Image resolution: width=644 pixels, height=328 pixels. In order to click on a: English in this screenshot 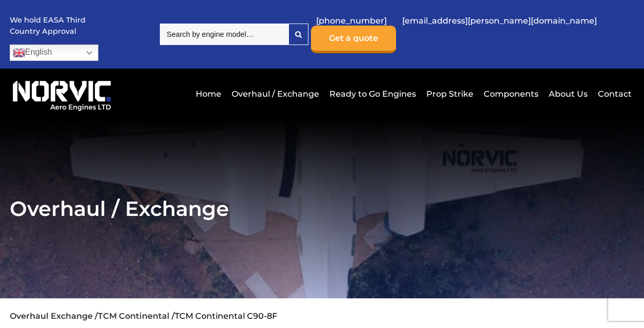, I will do `click(53, 53)`.